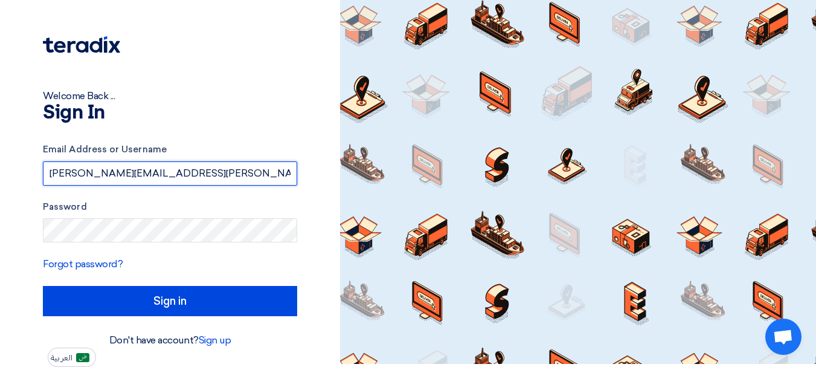 The height and width of the screenshot is (367, 816). Describe the element at coordinates (82, 45) in the screenshot. I see `img: Teradix logo` at that location.